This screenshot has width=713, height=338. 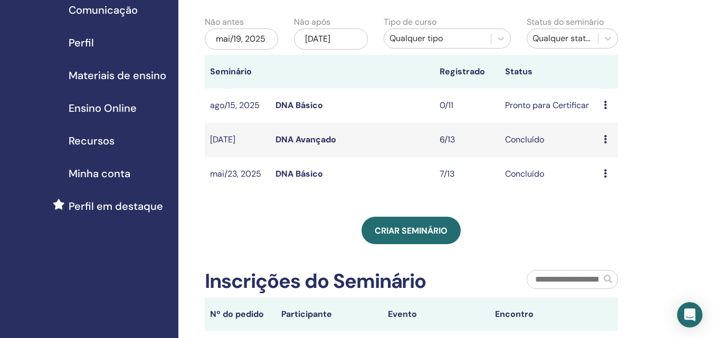 What do you see at coordinates (689, 315) in the screenshot?
I see `div: Open Intercom Messenger` at bounding box center [689, 315].